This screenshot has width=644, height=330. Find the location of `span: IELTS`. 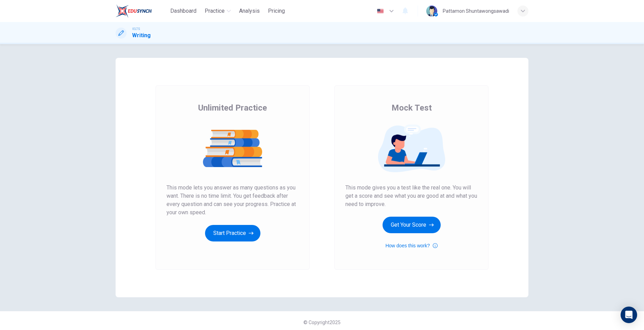

span: IELTS is located at coordinates (135, 29).